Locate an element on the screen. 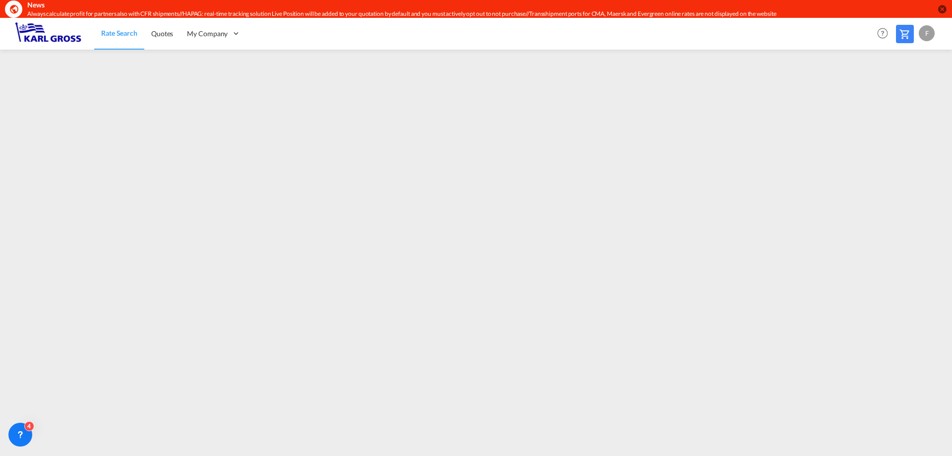  div: F is located at coordinates (927, 33).